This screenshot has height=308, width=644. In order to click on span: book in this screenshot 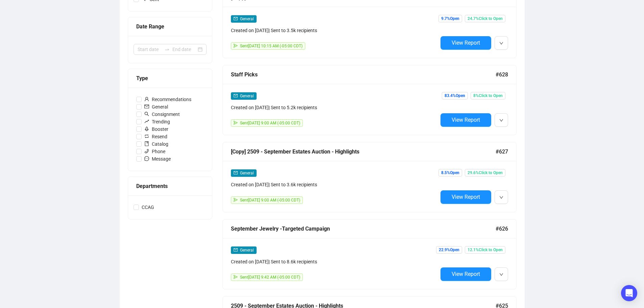, I will do `click(147, 144)`.